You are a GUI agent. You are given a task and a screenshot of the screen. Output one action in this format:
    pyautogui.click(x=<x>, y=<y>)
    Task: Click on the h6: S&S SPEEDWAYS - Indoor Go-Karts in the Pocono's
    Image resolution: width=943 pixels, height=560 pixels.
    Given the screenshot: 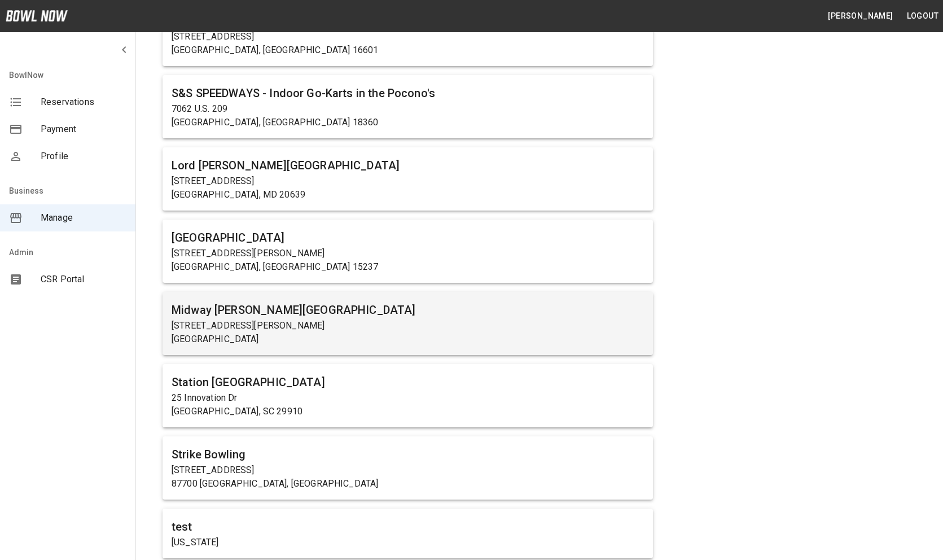 What is the action you would take?
    pyautogui.click(x=408, y=93)
    